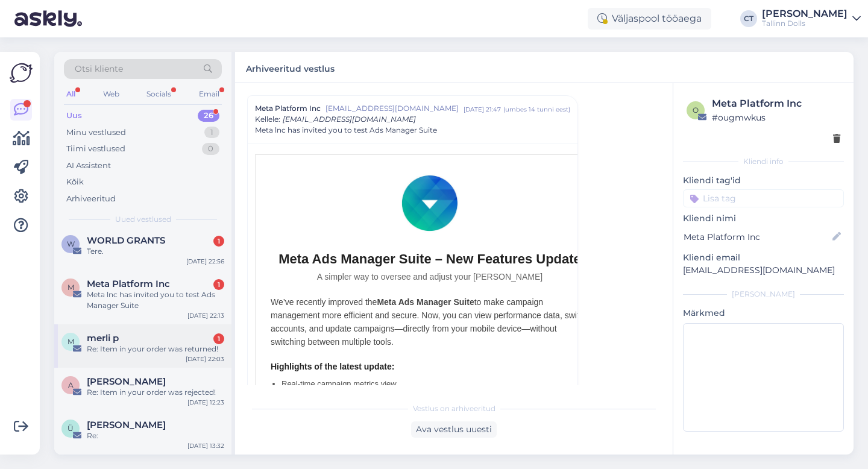  I want to click on li: Real-time campaign metrics view, so click(435, 384).